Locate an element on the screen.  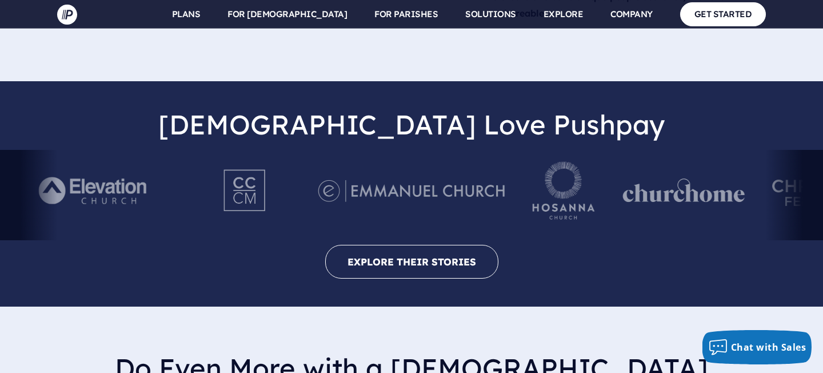
img: Pushpay_Logo__CCM is located at coordinates (245, 190).